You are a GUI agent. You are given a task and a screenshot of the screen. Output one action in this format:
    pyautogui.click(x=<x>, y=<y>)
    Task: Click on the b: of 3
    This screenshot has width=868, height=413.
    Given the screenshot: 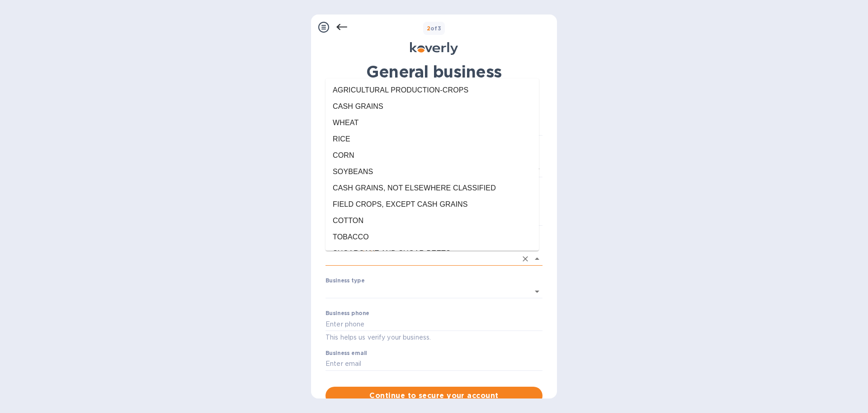 What is the action you would take?
    pyautogui.click(x=434, y=28)
    